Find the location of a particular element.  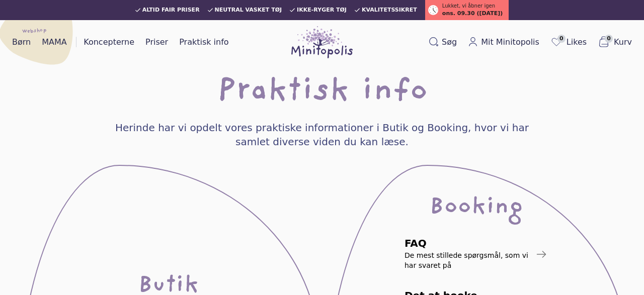

a: Mit Minitopolis is located at coordinates (504, 43).